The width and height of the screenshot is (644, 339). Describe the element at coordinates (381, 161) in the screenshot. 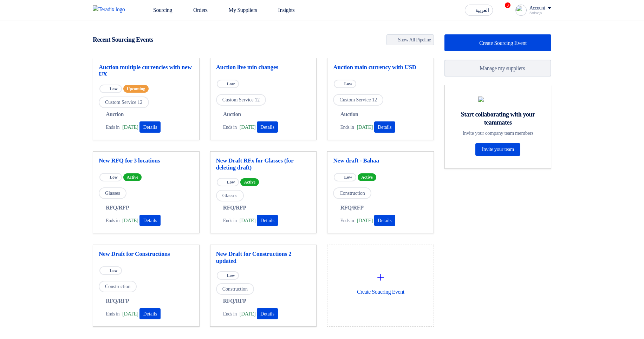

I see `a: New draft - Bahaa` at that location.